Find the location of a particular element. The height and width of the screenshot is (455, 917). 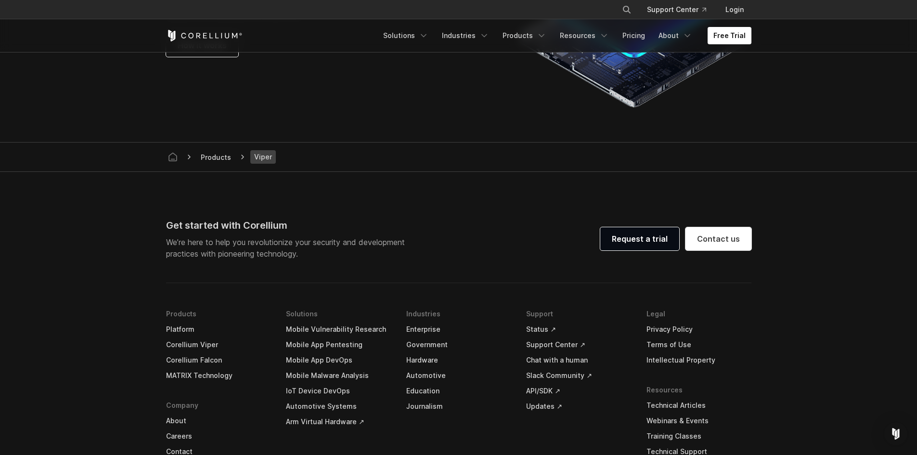

a: Automotive Systems is located at coordinates (338, 406).